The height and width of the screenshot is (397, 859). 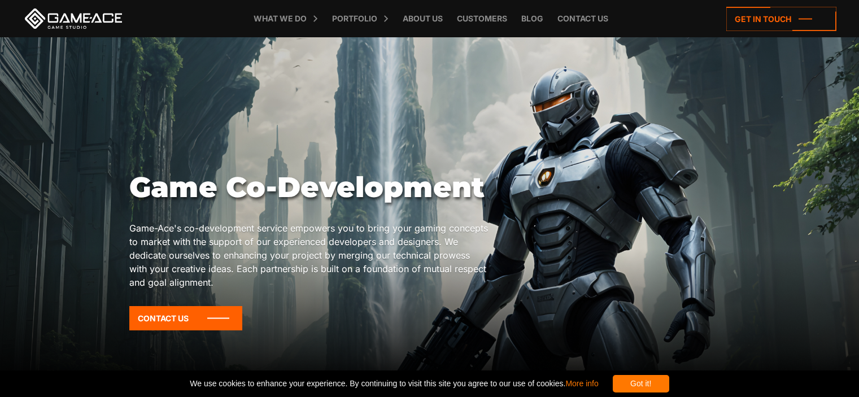 I want to click on h1: Game Co-Development, so click(x=310, y=188).